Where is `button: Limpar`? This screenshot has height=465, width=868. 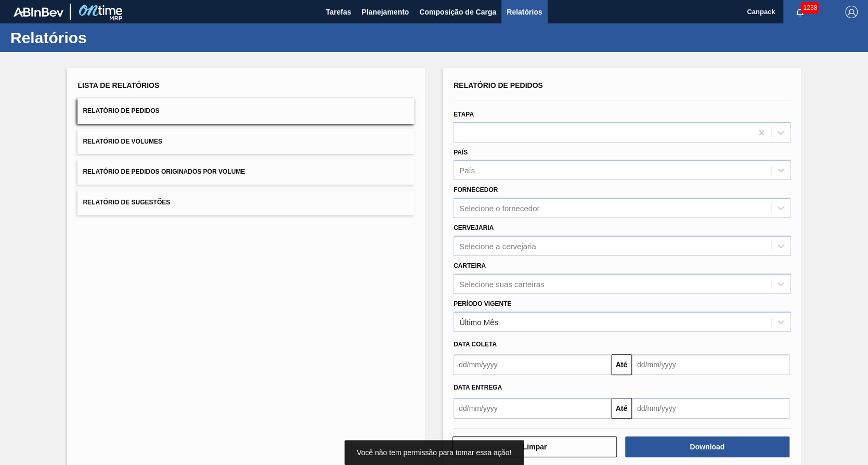
button: Limpar is located at coordinates (534, 447).